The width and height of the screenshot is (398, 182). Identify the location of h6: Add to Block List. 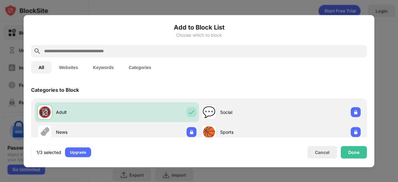
(199, 27).